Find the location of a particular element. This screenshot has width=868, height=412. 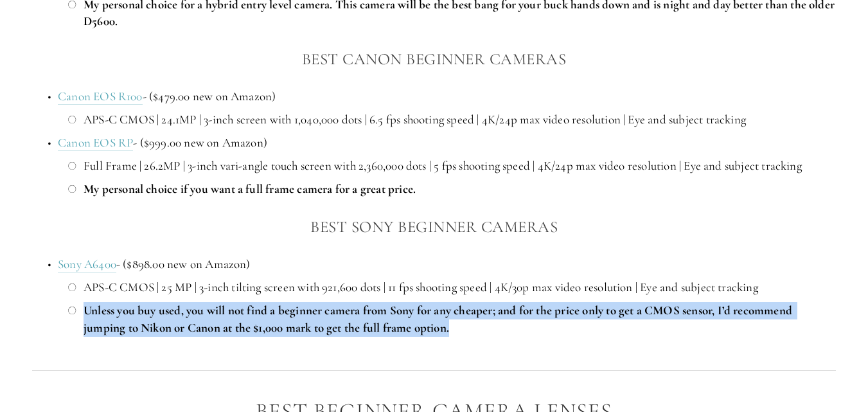

h3: Best Canon Beginner Cameras is located at coordinates (434, 59).